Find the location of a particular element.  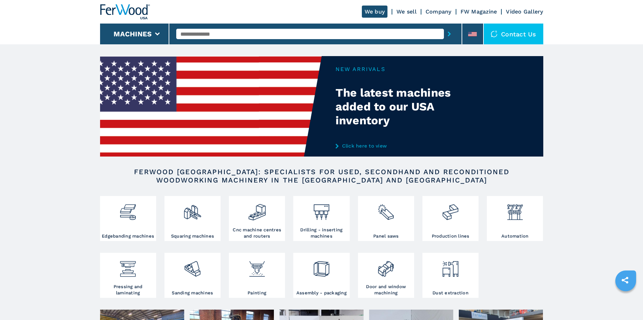

a: Production lines is located at coordinates (450, 218).